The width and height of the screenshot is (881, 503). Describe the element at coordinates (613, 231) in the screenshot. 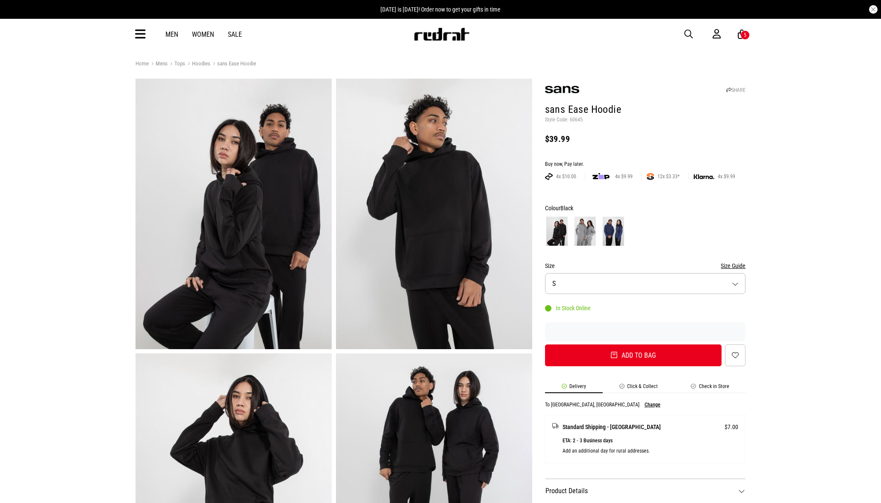

I see `img: Blue` at that location.